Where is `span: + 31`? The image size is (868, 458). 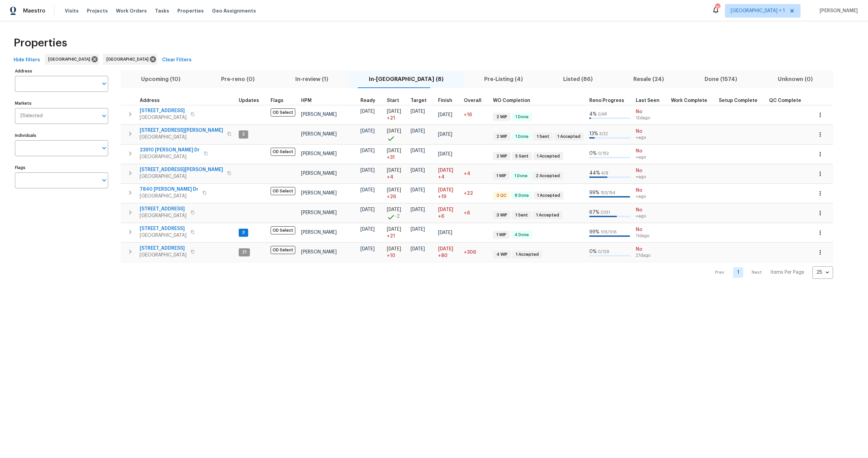 span: + 31 is located at coordinates (390, 158).